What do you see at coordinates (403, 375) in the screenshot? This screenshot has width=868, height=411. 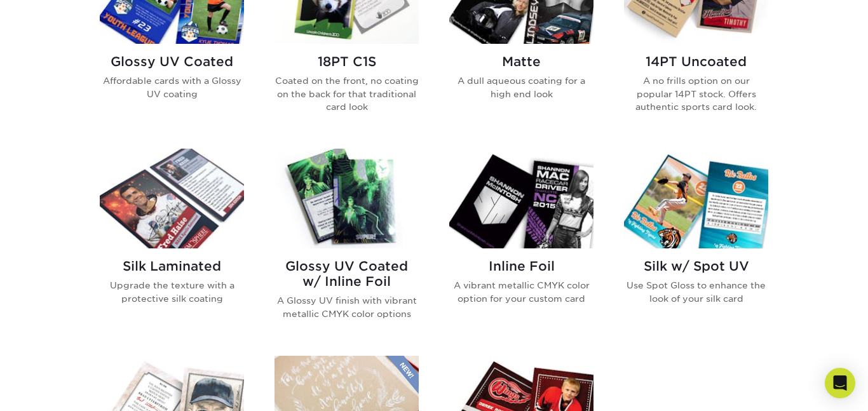 I see `img: New Product` at bounding box center [403, 375].